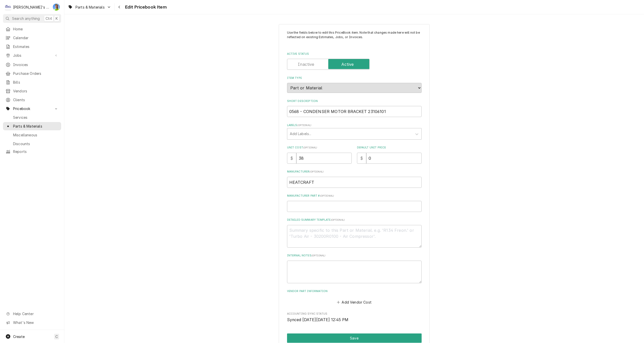 The height and width of the screenshot is (343, 644). What do you see at coordinates (354, 37) in the screenshot?
I see `p: Use the fields below to edit this PriceBook item. Note that changes made here will not be reflect...` at bounding box center [354, 37].